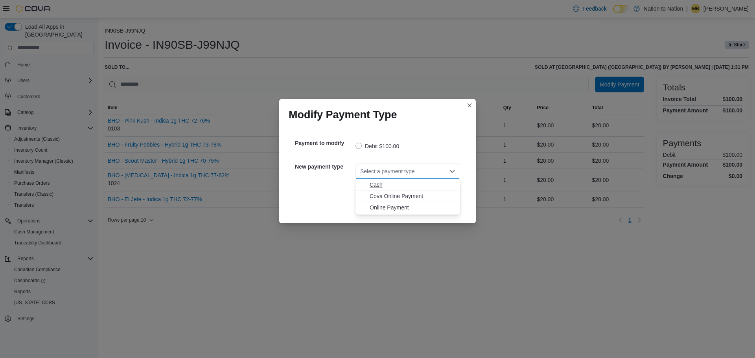 This screenshot has width=755, height=358. What do you see at coordinates (324, 143) in the screenshot?
I see `h5: Payment to modify` at bounding box center [324, 143].